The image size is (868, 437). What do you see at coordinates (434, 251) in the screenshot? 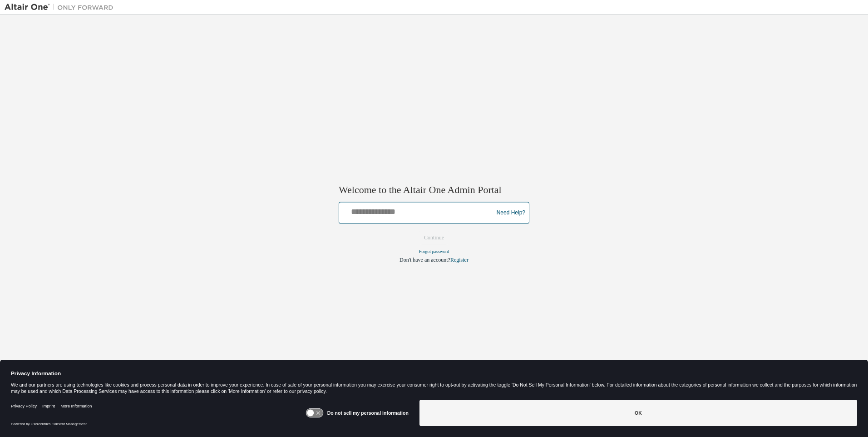
I see `a: Forgot password` at bounding box center [434, 251].